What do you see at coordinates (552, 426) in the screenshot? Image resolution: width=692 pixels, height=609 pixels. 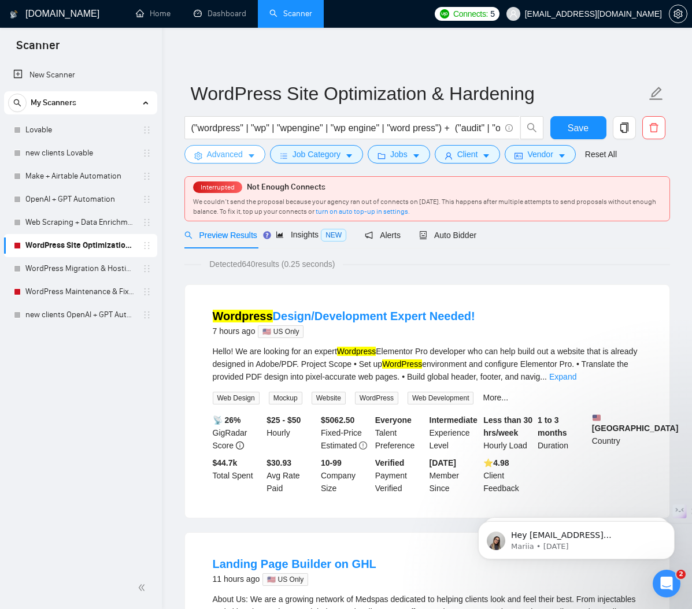 I see `b: 1 to 3 months` at bounding box center [552, 426].